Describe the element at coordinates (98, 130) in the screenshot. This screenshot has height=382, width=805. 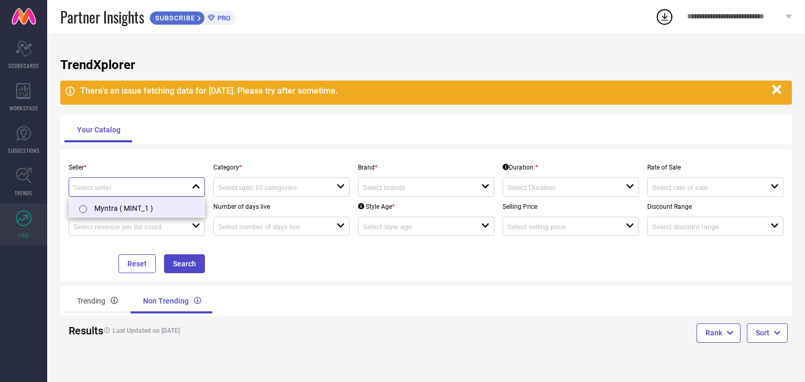
I see `div: Your Catalog` at that location.